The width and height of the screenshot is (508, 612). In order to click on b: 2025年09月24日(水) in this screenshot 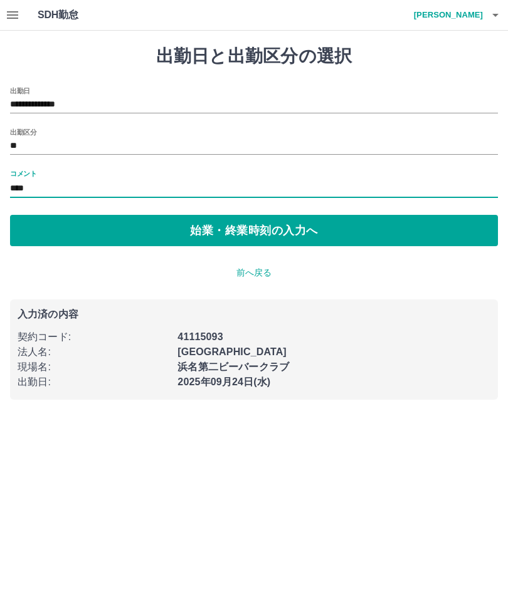, I will do `click(224, 382)`.